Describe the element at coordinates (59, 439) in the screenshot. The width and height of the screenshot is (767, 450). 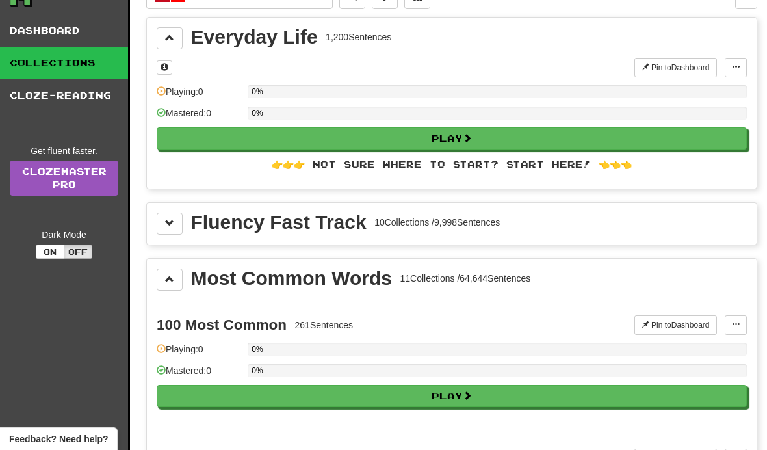
I see `span: Open feedback widget` at that location.